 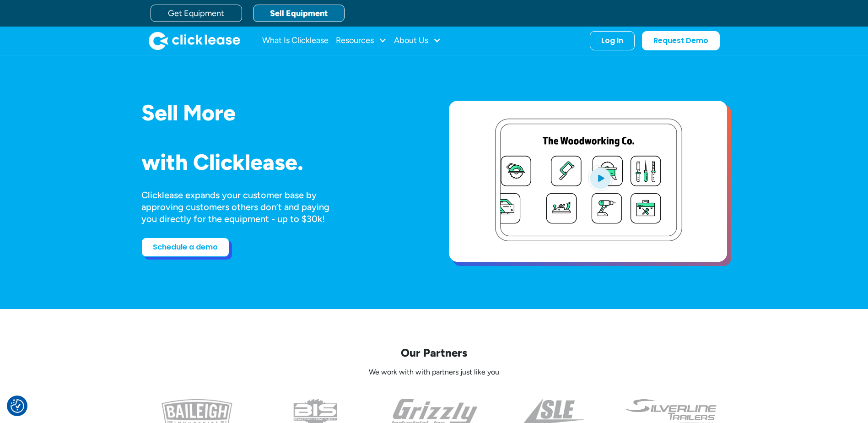 I want to click on a: open lightbox, so click(x=588, y=181).